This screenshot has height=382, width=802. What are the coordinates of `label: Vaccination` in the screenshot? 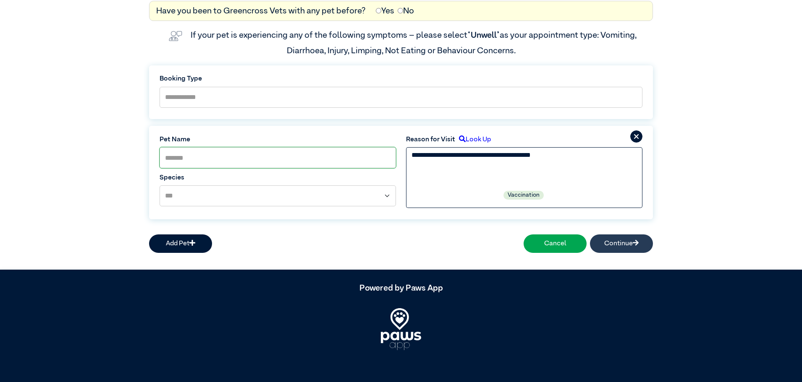 It's located at (523, 195).